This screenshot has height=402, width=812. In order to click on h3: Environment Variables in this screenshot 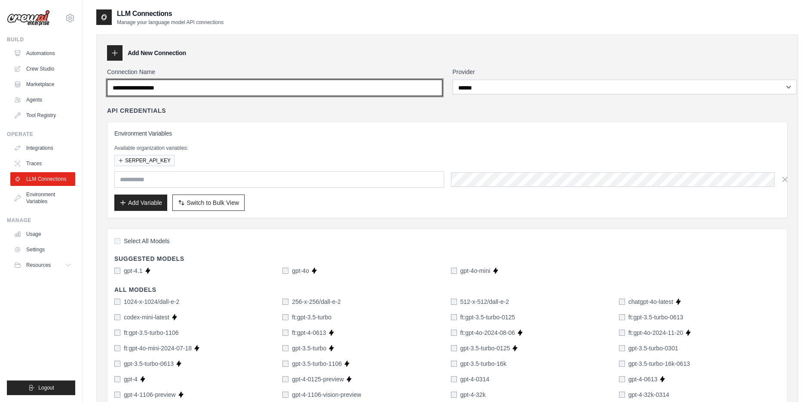, I will do `click(447, 133)`.